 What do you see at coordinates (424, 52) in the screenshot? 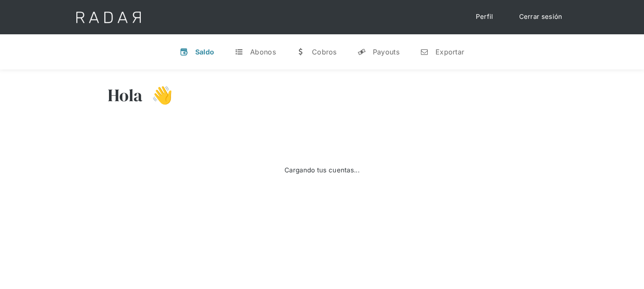
I see `div: n` at bounding box center [424, 52].